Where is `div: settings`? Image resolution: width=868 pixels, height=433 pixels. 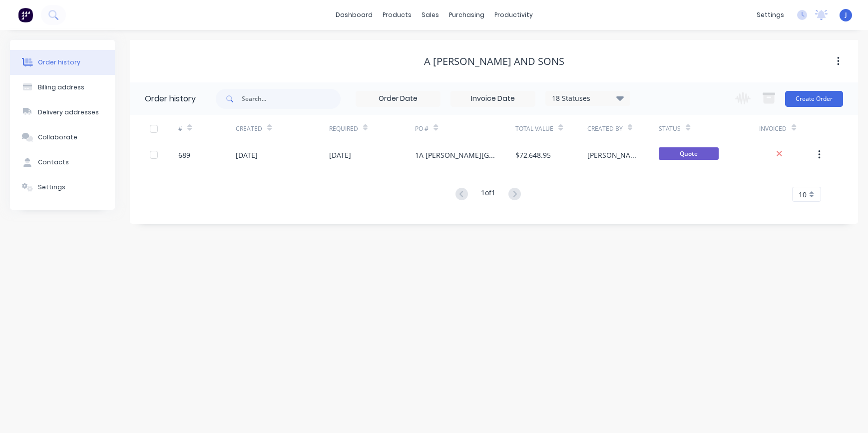 div: settings is located at coordinates (770, 15).